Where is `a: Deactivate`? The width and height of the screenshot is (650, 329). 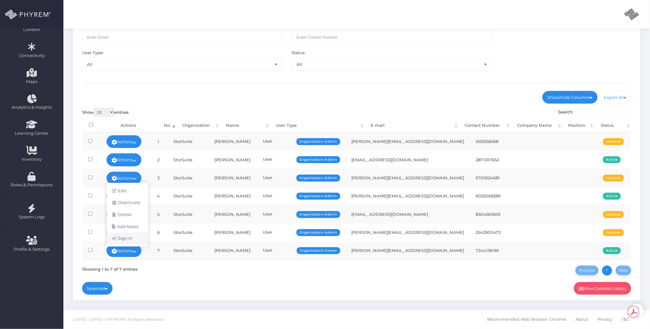 a: Deactivate is located at coordinates (127, 203).